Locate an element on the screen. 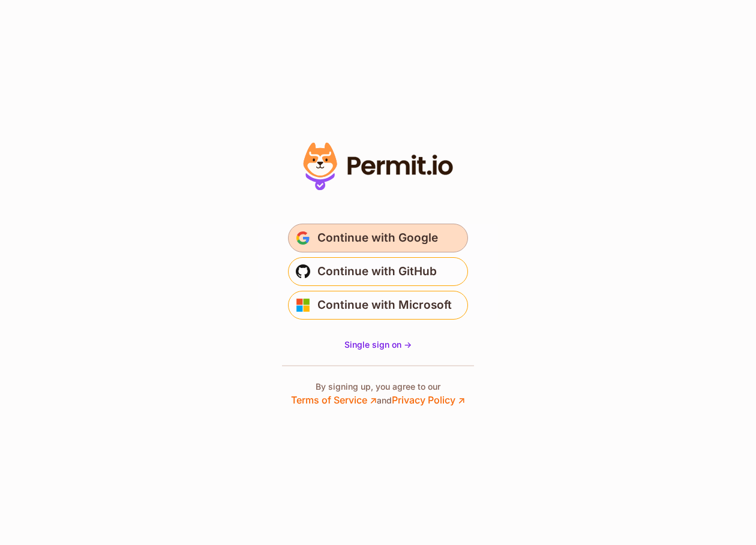 Image resolution: width=756 pixels, height=545 pixels. a: Terms of Service ↗ is located at coordinates (334, 400).